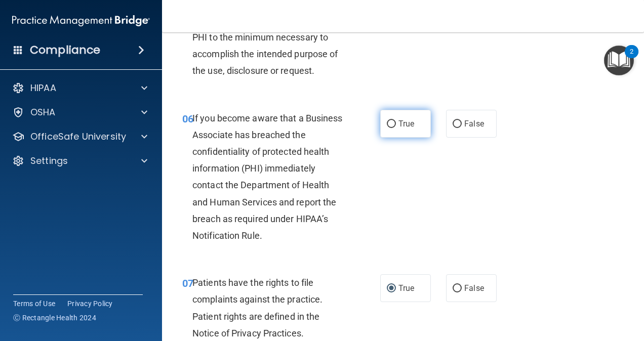 This screenshot has height=341, width=644. What do you see at coordinates (267, 177) in the screenshot?
I see `span: If you become aware that a Business Associate has breached the confidentiality of protected healt...` at bounding box center [267, 177].